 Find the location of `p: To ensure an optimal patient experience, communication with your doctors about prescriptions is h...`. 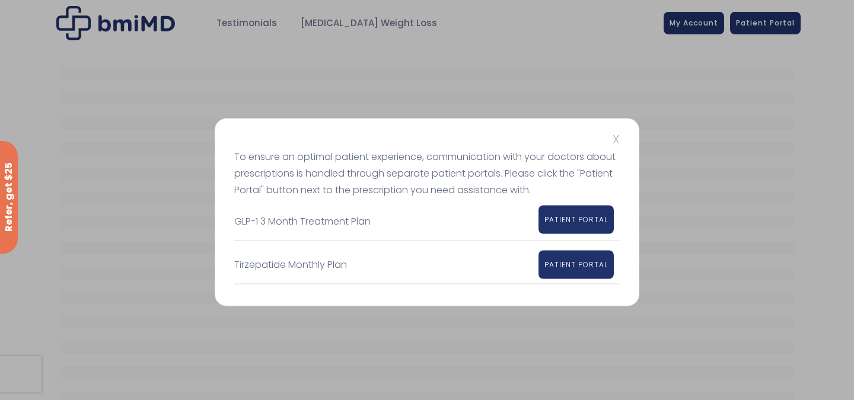

p: To ensure an optimal patient experience, communication with your doctors about prescriptions is h... is located at coordinates (427, 173).